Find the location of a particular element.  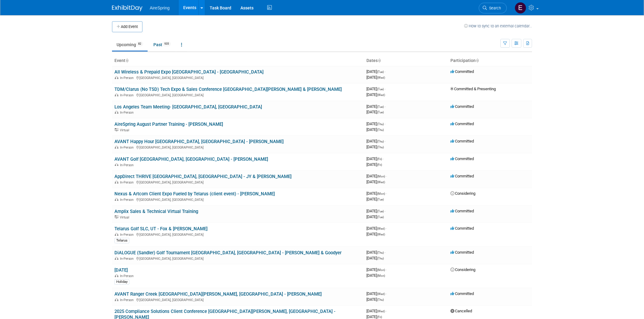

a: Sort by Start Date is located at coordinates (379, 60).